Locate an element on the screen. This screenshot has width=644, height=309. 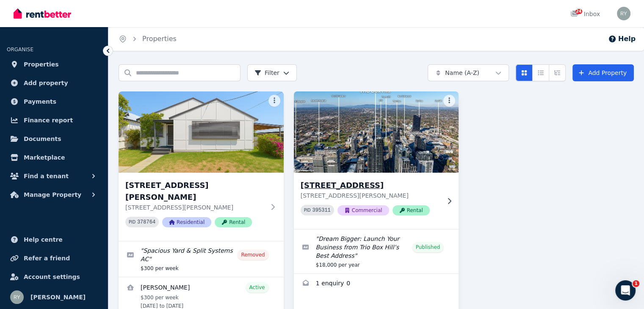
span: Help centre is located at coordinates (43, 240).